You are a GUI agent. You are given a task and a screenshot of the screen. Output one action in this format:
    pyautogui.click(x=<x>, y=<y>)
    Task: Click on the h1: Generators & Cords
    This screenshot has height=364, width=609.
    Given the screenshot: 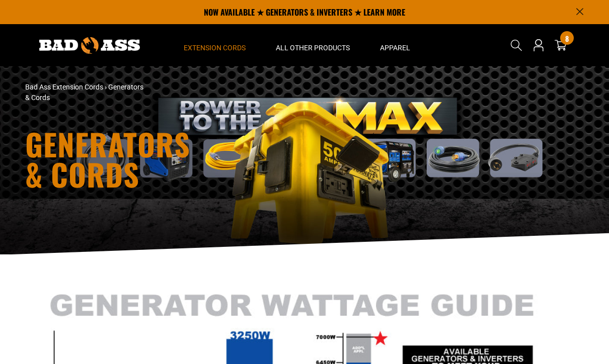 What is the action you would take?
    pyautogui.click(x=209, y=159)
    